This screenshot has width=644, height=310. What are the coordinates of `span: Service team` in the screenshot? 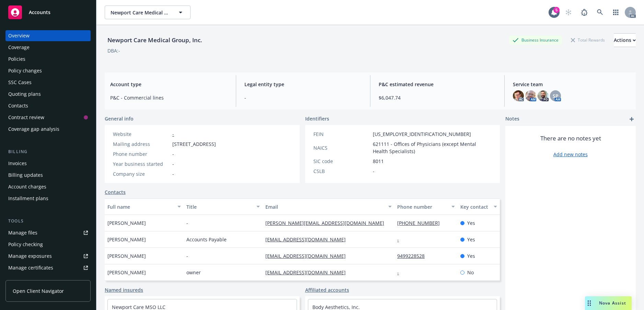 It's located at (572, 84).